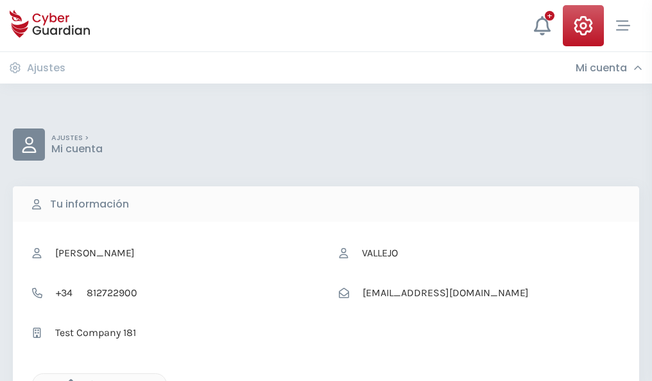 The height and width of the screenshot is (381, 652). What do you see at coordinates (46, 68) in the screenshot?
I see `h3: Ajustes` at bounding box center [46, 68].